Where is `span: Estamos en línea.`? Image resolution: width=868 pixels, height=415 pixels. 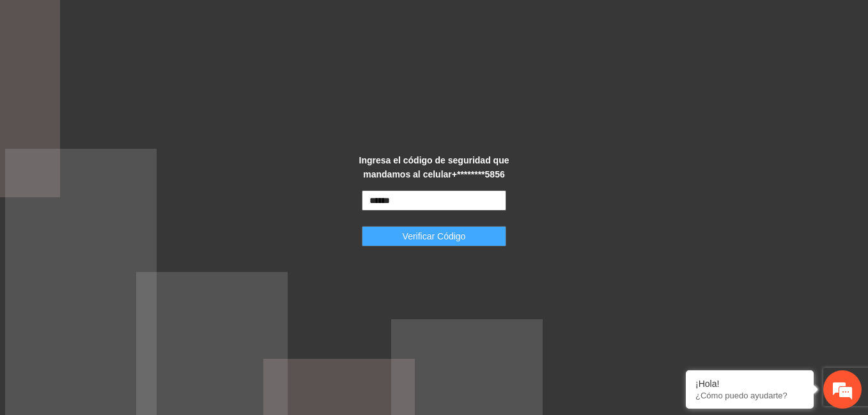
span: Estamos en línea. is located at coordinates (125, 200).